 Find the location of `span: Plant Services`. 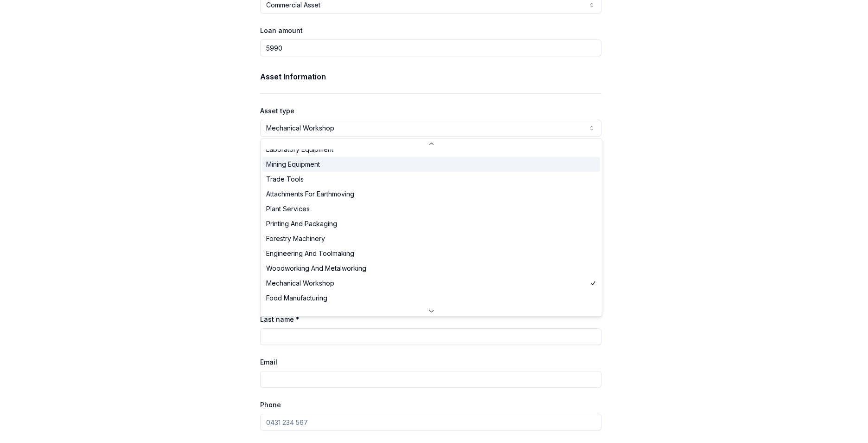

span: Plant Services is located at coordinates (288, 209).